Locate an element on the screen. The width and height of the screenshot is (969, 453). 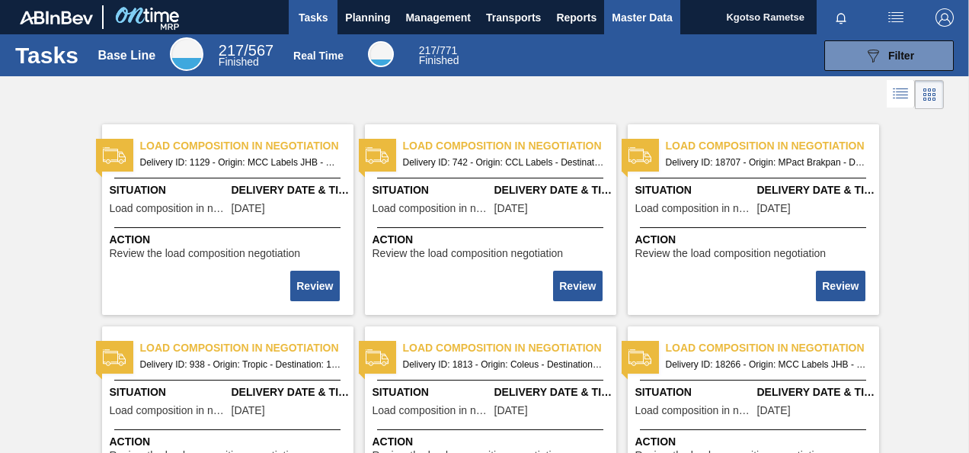
span: Tasks is located at coordinates (313, 18).